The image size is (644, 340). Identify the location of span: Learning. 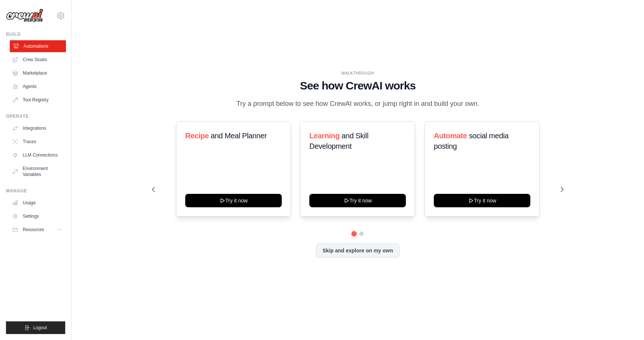
(324, 136).